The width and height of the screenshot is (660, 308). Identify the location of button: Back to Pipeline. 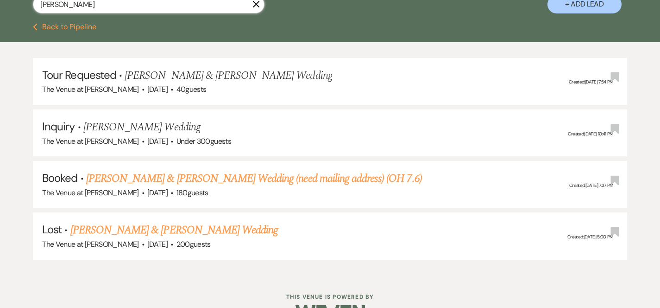
(64, 27).